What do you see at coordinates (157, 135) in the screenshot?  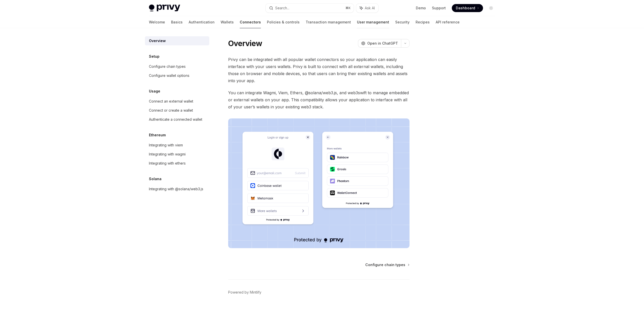 I see `h5: Ethereum` at bounding box center [157, 135].